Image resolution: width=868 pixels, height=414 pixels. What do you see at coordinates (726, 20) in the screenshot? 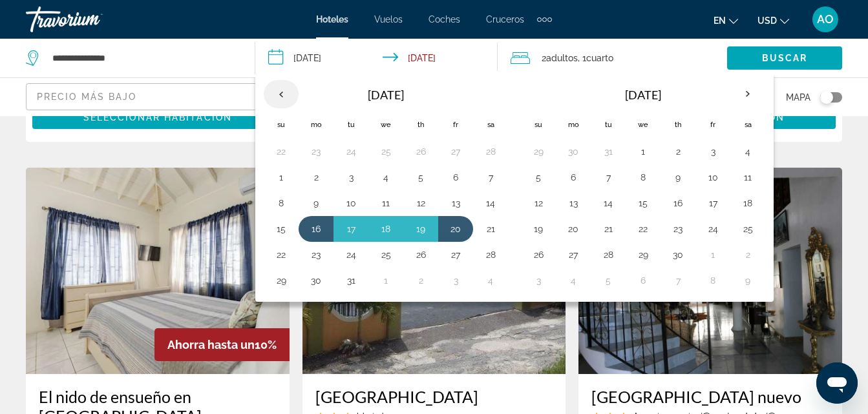
I see `button: Cambiar idioma` at bounding box center [726, 20].